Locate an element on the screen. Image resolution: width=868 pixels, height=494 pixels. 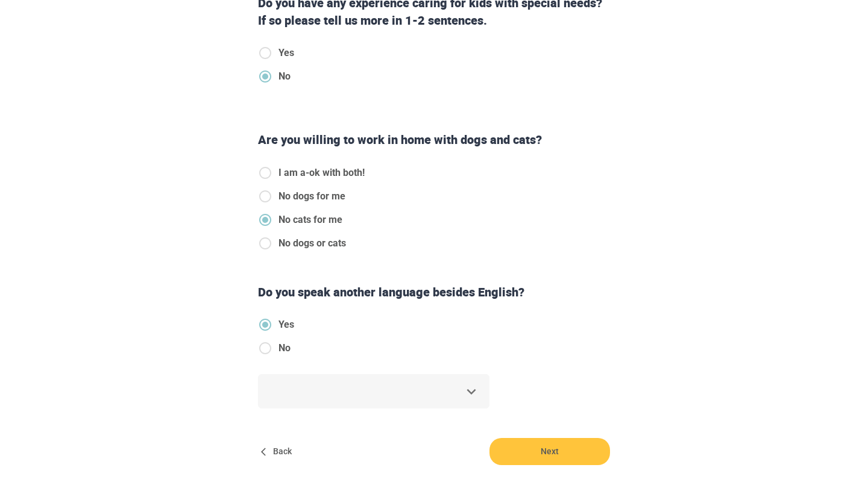
button: Back is located at coordinates (277, 452).